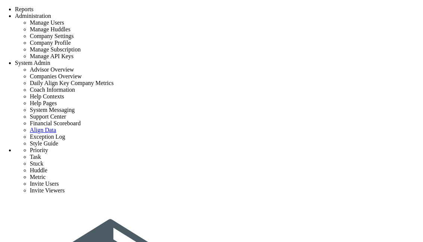  What do you see at coordinates (37, 163) in the screenshot?
I see `span: Stuck` at bounding box center [37, 163].